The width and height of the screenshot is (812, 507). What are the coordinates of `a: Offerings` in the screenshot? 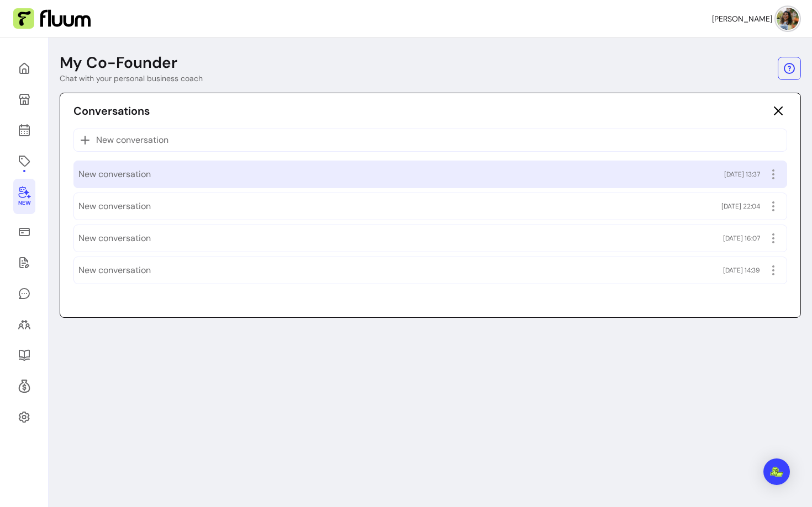 It's located at (25, 161).